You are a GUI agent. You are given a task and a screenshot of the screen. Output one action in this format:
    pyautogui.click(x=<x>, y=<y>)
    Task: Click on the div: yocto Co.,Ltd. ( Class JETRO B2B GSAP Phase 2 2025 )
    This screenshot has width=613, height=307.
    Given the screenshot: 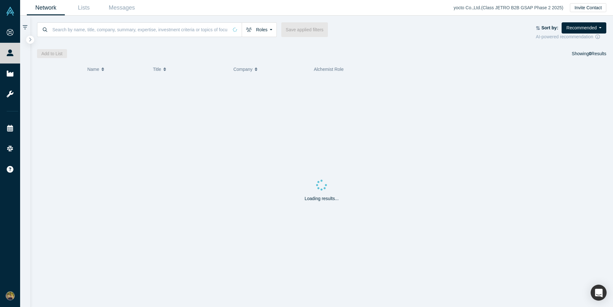 What is the action you would take?
    pyautogui.click(x=512, y=8)
    